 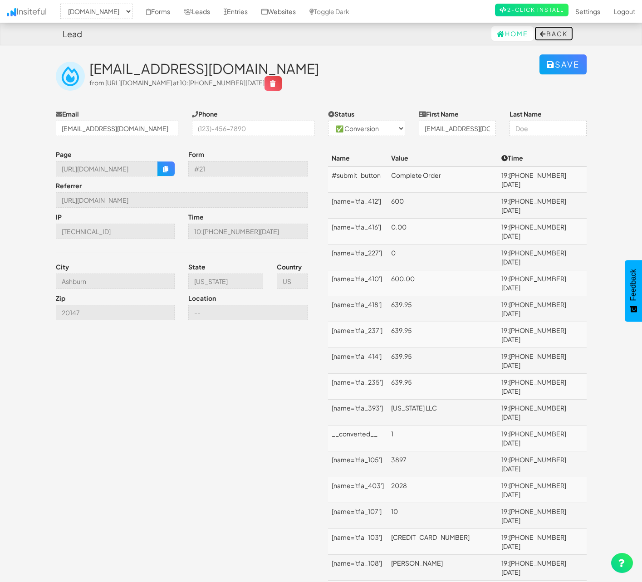 What do you see at coordinates (357, 283) in the screenshot?
I see `td: [name='tfa_410']` at bounding box center [357, 283].